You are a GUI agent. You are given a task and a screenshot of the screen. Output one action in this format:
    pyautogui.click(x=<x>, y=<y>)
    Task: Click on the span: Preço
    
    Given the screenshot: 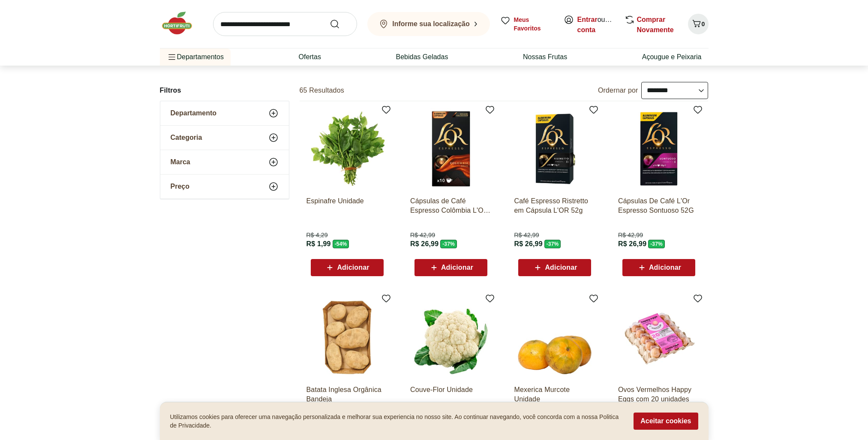 What is the action you would take?
    pyautogui.click(x=180, y=187)
    